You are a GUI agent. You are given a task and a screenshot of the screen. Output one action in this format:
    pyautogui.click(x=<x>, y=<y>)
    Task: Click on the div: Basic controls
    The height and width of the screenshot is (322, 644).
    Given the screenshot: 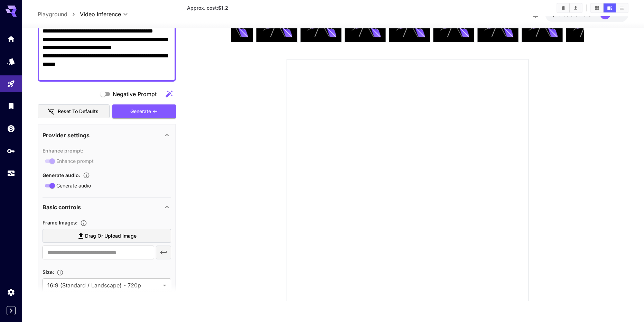 What is the action you would take?
    pyautogui.click(x=107, y=207)
    